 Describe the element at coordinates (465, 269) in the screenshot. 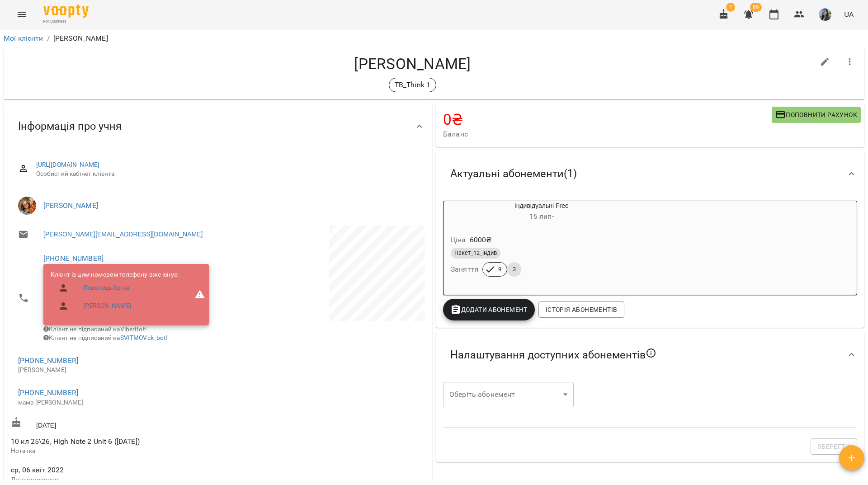

I see `h6: Заняття` at that location.